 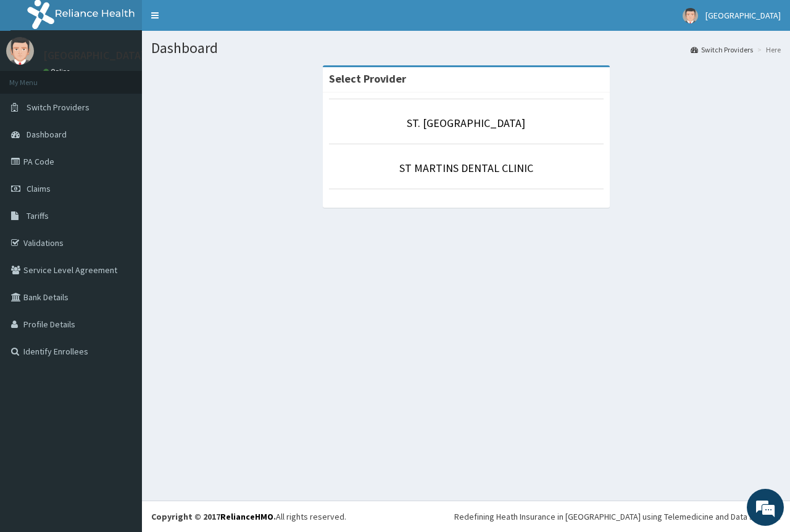 What do you see at coordinates (247, 517) in the screenshot?
I see `a: RelianceHMO` at bounding box center [247, 517].